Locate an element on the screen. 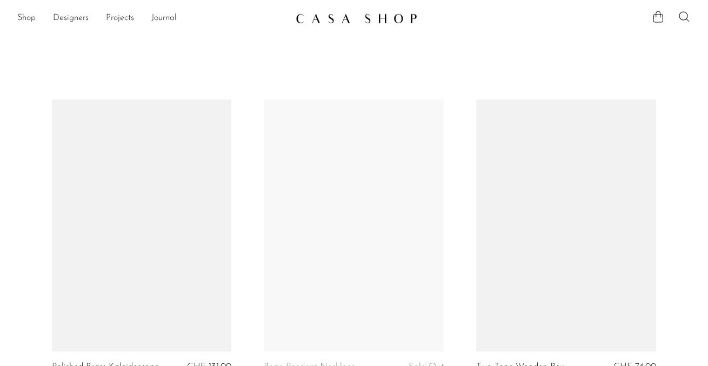 The height and width of the screenshot is (366, 708). a: Shop is located at coordinates (26, 18).